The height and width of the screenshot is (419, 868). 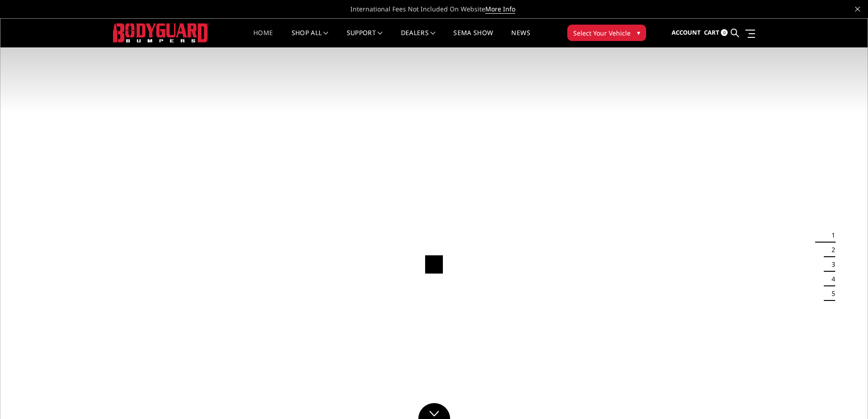 What do you see at coordinates (473, 39) in the screenshot?
I see `a: SEMA Show` at bounding box center [473, 39].